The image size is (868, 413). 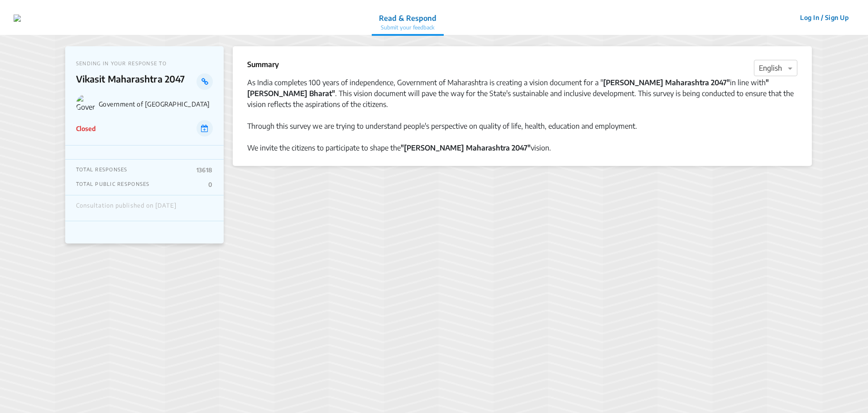 I want to click on div: As India completes 100 years of independence, Government of Maharashtra is creating a vision docu..., so click(x=522, y=94).